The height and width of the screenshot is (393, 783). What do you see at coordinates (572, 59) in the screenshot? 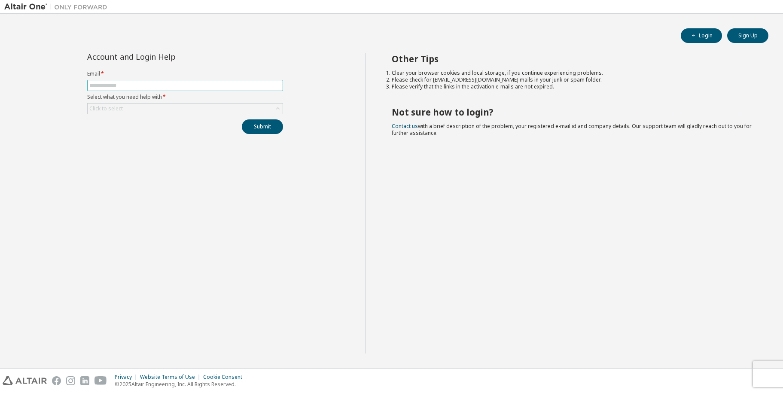
I see `h2: Other Tips` at bounding box center [572, 59].